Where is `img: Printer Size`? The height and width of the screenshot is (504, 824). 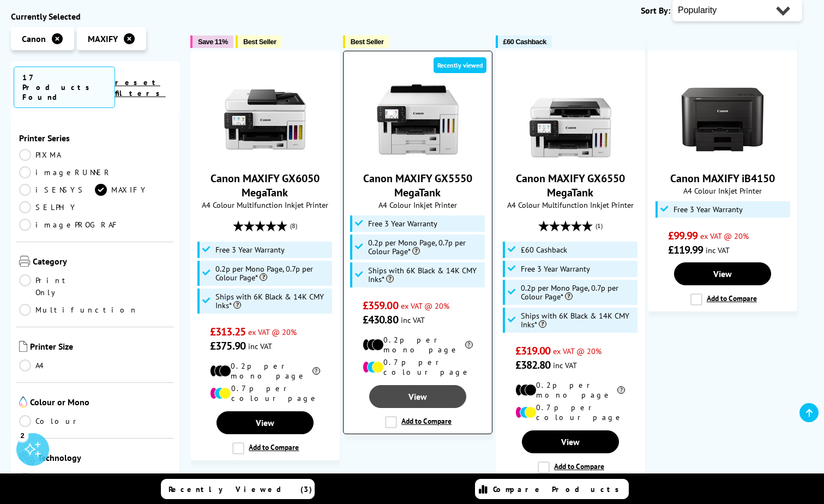 img: Printer Size is located at coordinates (23, 346).